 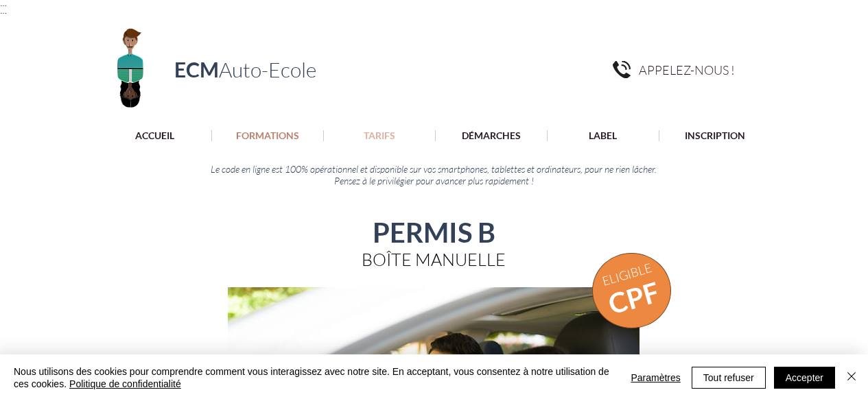 I want to click on span: BOÎTE MANUELLE, so click(x=433, y=259).